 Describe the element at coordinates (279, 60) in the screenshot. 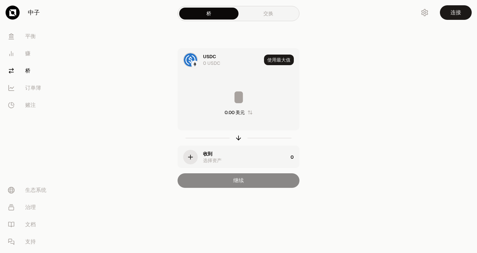

I see `button: 使用最大值` at that location.